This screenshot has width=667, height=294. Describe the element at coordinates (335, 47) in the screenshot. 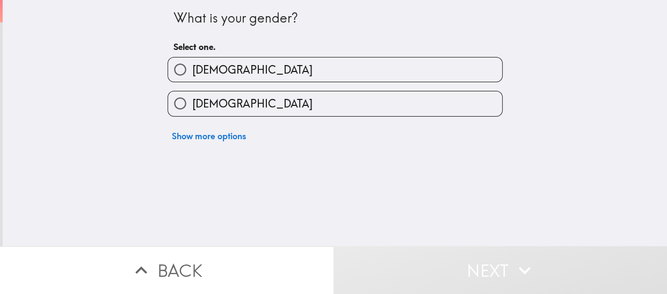

I see `h6: Select one.` at that location.